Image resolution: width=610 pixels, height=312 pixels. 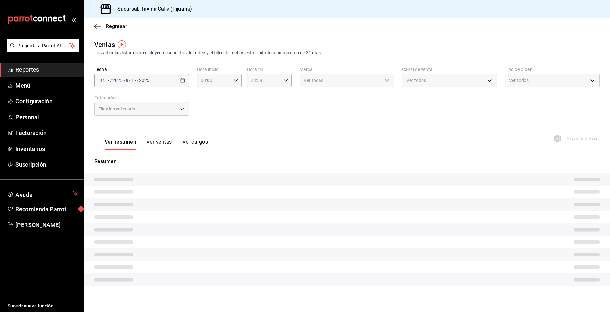 What do you see at coordinates (74, 19) in the screenshot?
I see `button: open_drawer_menu` at bounding box center [74, 19].